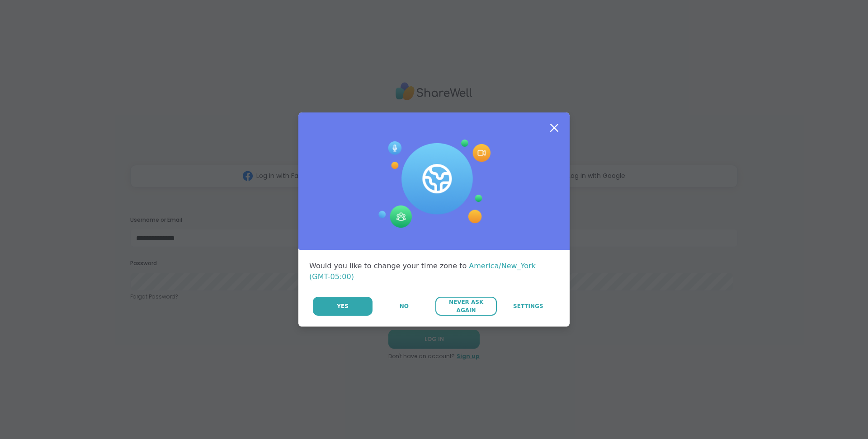 Image resolution: width=868 pixels, height=439 pixels. What do you see at coordinates (465, 306) in the screenshot?
I see `span: Never Ask Again` at bounding box center [465, 306].